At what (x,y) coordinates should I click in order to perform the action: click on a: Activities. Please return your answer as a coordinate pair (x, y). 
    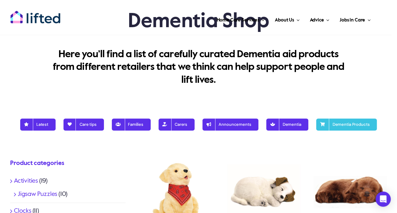
    Looking at the image, I should click on (26, 181).